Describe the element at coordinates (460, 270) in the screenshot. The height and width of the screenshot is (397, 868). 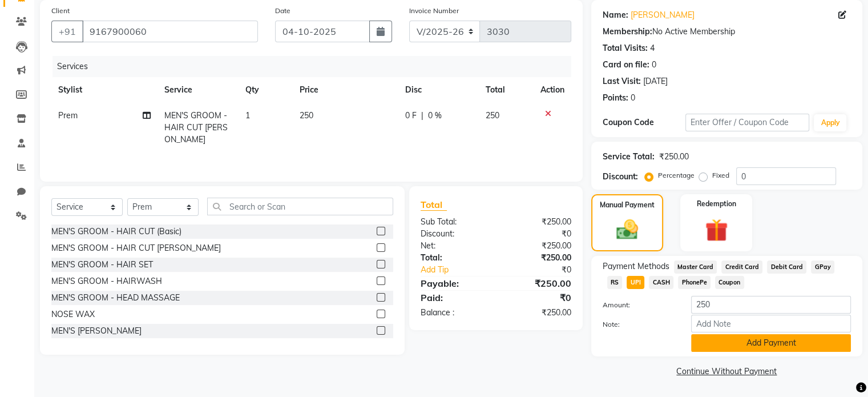
I see `a: Add Tip` at that location.